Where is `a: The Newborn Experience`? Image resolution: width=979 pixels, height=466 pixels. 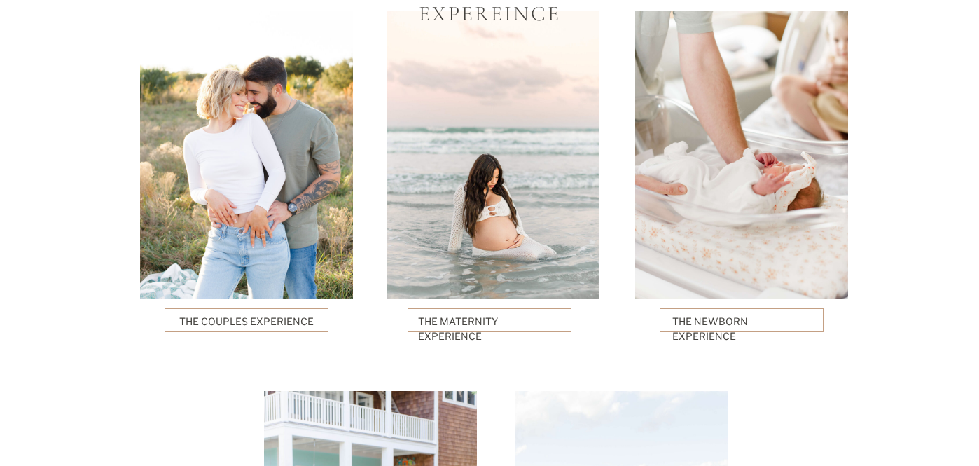 a: The Newborn Experience is located at coordinates (742, 320).